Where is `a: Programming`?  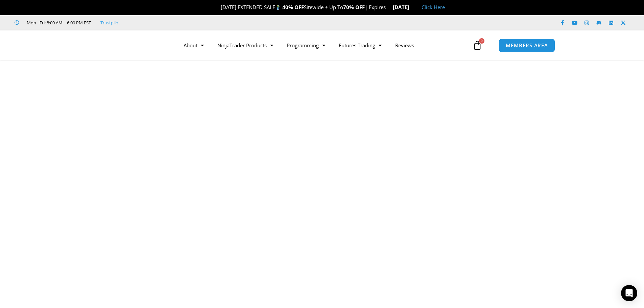
a: Programming is located at coordinates (306, 45).